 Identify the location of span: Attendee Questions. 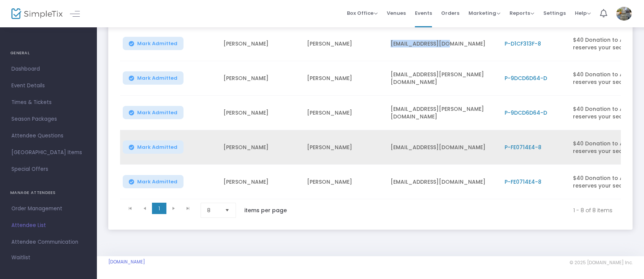
(48, 136).